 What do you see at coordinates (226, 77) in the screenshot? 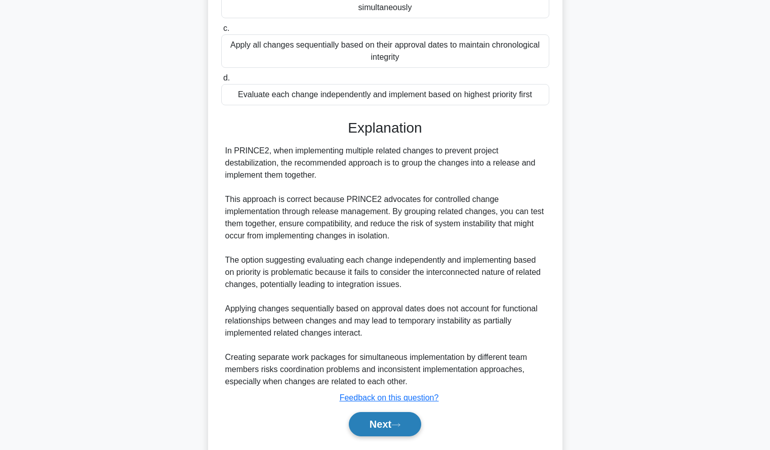
I see `span: d.` at bounding box center [226, 77].